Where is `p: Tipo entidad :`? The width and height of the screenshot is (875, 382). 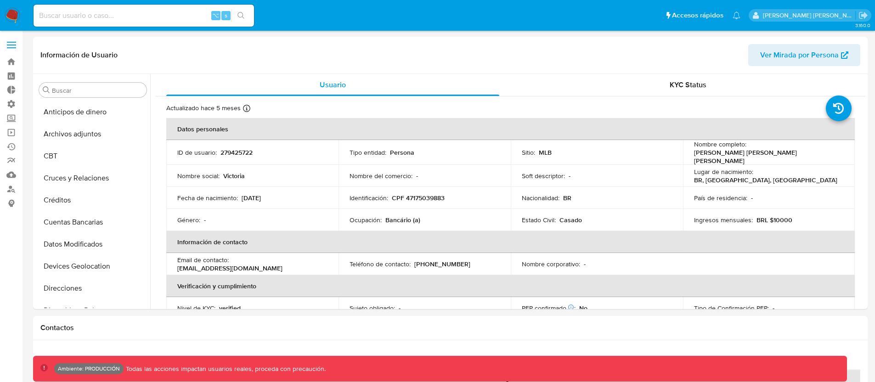
p: Tipo entidad : is located at coordinates (368, 153).